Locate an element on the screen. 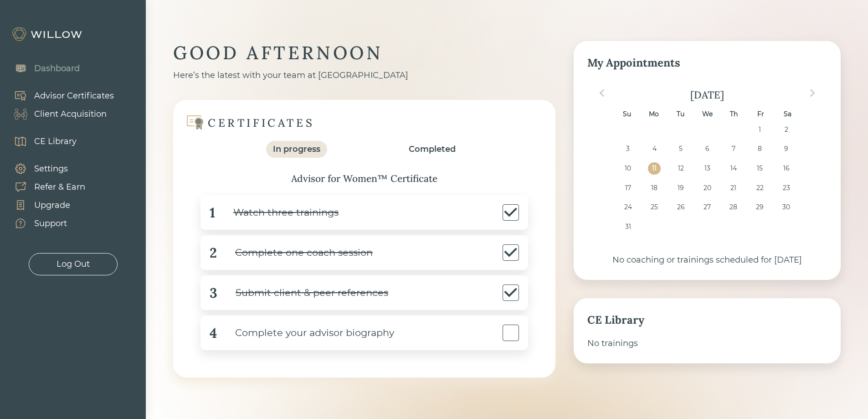 This screenshot has height=419, width=868. div: Choose Sunday, August 10th, 2025 is located at coordinates (628, 168).